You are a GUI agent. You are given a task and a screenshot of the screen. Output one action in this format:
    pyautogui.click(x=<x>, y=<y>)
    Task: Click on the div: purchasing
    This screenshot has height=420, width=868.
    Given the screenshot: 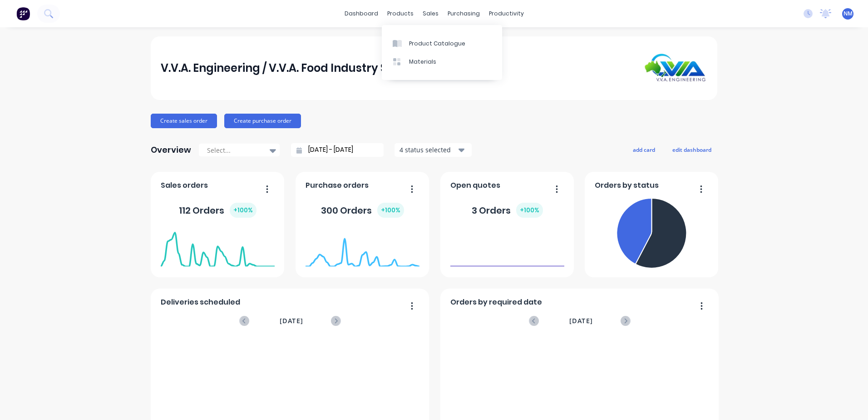 What is the action you would take?
    pyautogui.click(x=464, y=13)
    